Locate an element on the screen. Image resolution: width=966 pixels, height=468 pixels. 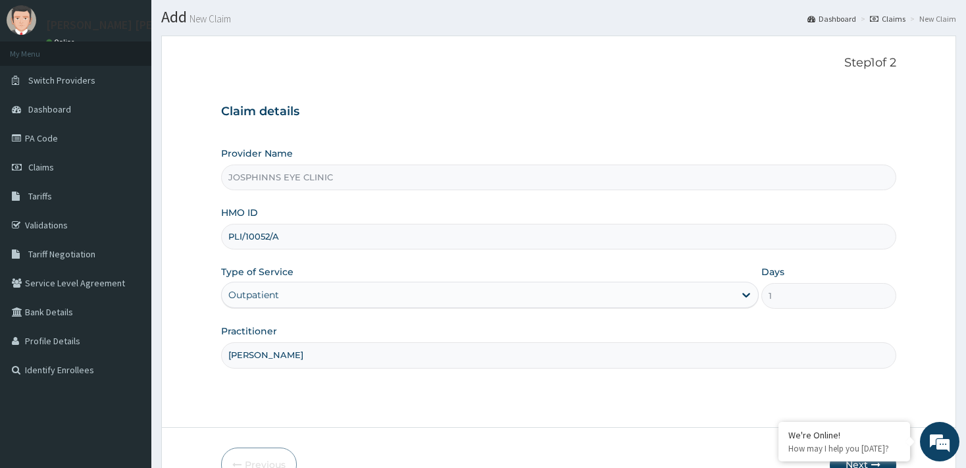
p: How may I help you today? is located at coordinates (844, 448).